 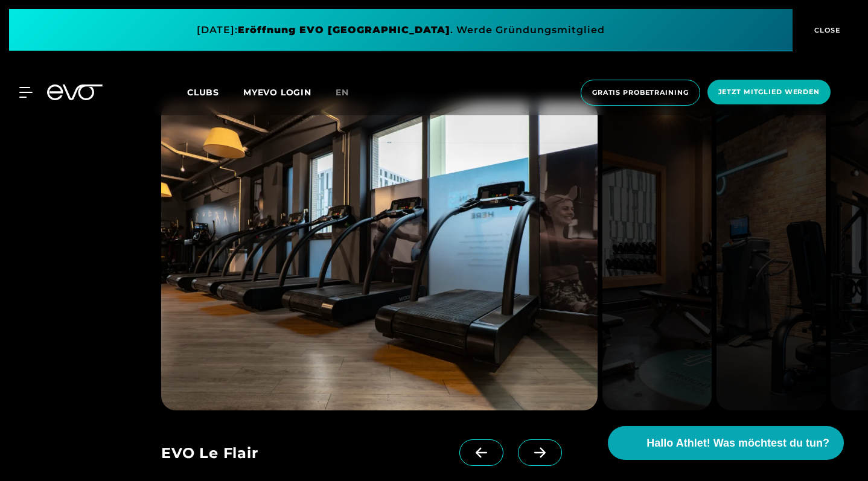 What do you see at coordinates (203, 93) in the screenshot?
I see `span: Clubs` at bounding box center [203, 93].